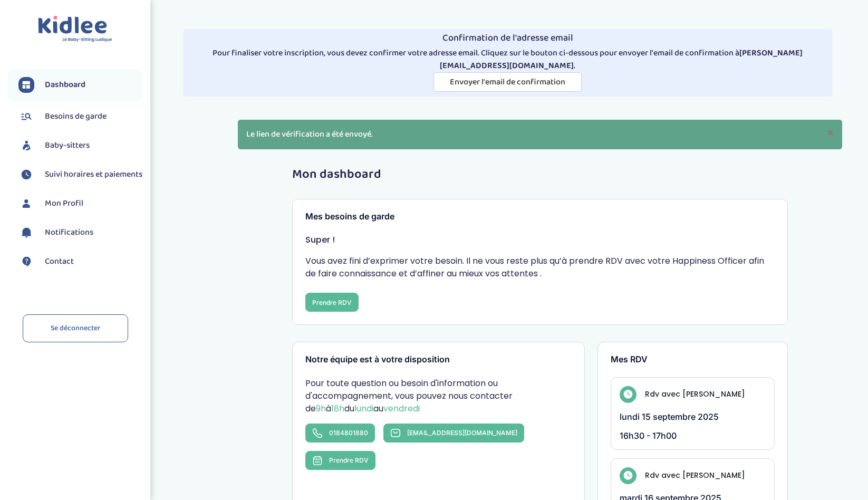 Image resolution: width=868 pixels, height=500 pixels. What do you see at coordinates (438, 396) in the screenshot?
I see `p: Pour toute question ou besoin d'information ou d'accompagnement, vous pouvez nous contacter de à ...` at bounding box center [438, 396].